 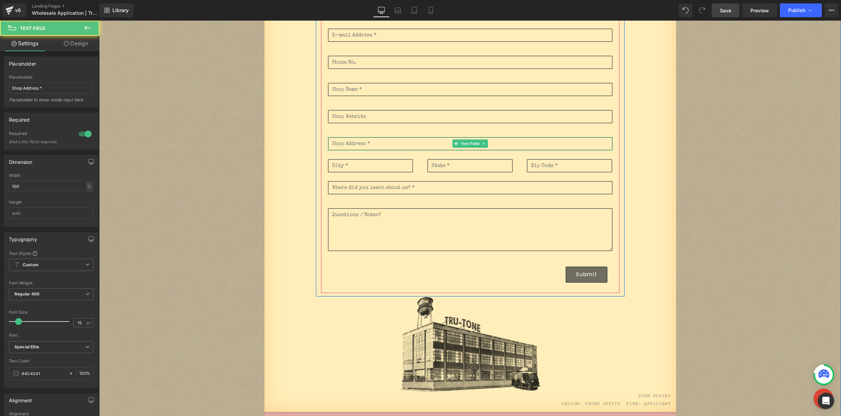 I want to click on div: Alignment, so click(x=21, y=398).